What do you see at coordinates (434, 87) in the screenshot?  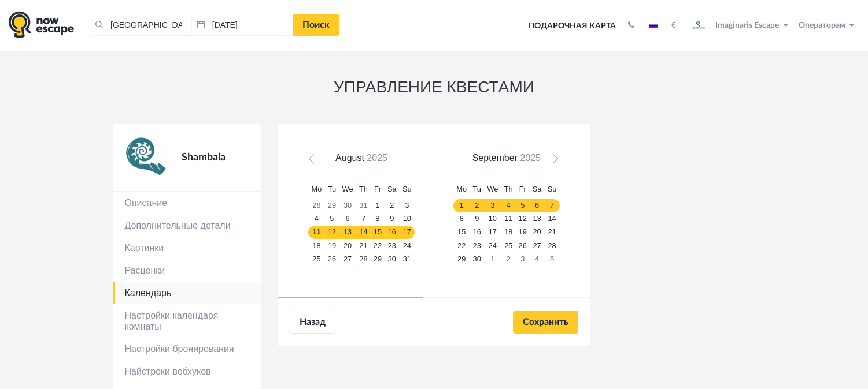 I see `h3: УПРАВЛЕНИЕ КВЕСТАМИ` at bounding box center [434, 87].